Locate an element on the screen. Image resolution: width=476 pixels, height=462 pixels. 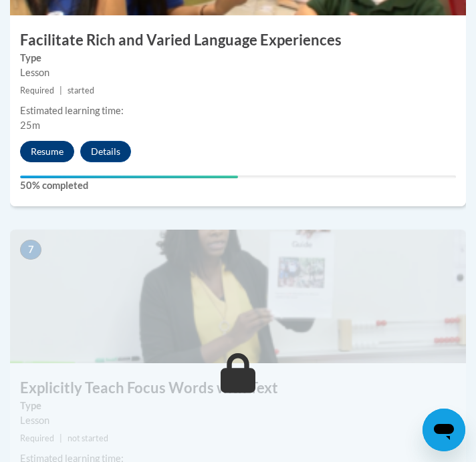
div: Your progress is located at coordinates (129, 177).